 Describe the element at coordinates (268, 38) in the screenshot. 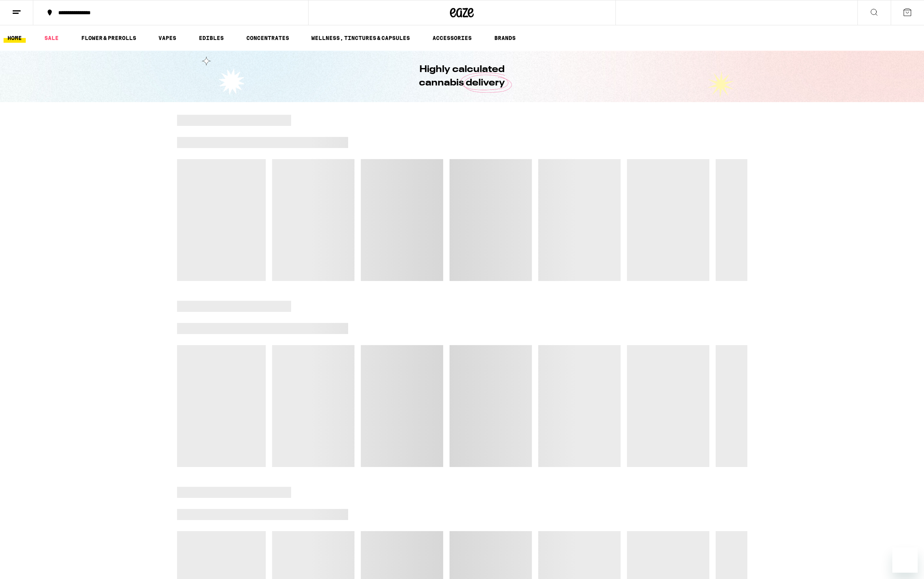

I see `a: CONCENTRATES` at that location.